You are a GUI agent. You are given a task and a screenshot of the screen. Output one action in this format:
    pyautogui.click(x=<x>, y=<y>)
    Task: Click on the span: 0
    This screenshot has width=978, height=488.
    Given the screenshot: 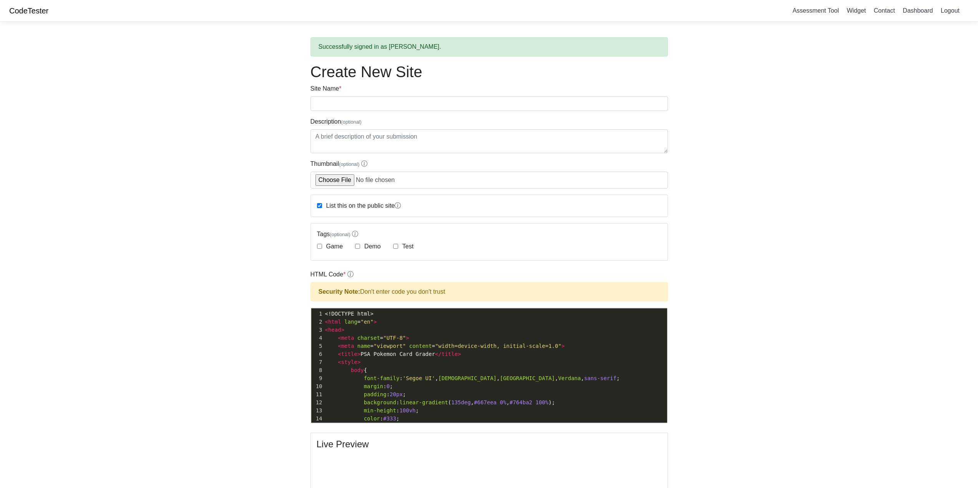 What is the action you would take?
    pyautogui.click(x=388, y=387)
    